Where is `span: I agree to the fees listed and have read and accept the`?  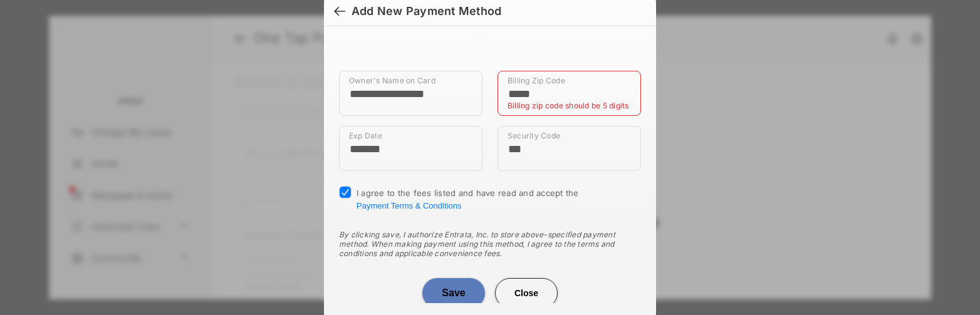
span: I agree to the fees listed and have read and accept the is located at coordinates (467, 199).